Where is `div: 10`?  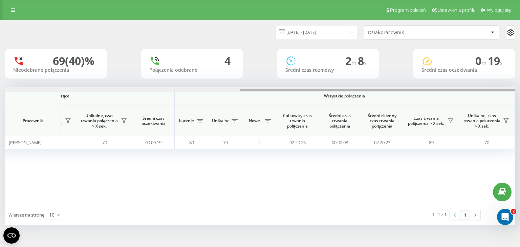
div: 10 is located at coordinates (52, 215).